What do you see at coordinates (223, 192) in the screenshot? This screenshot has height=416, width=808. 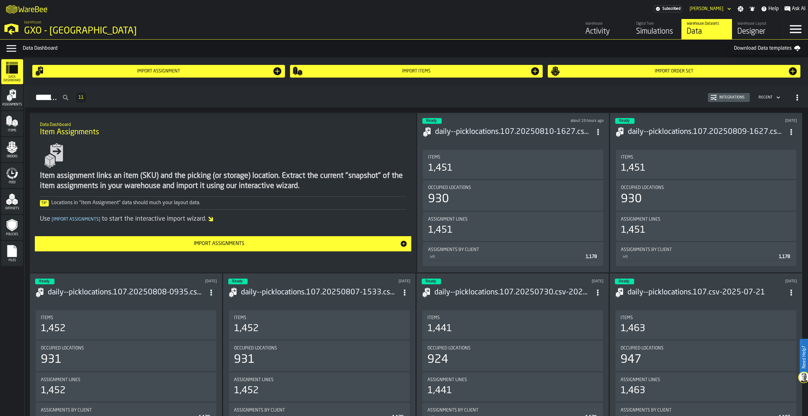 I see `div: ItemListCard-` at bounding box center [223, 192].